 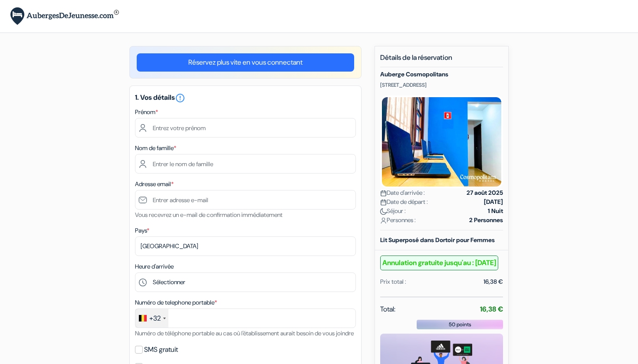 I want to click on span: 50 points, so click(x=460, y=325).